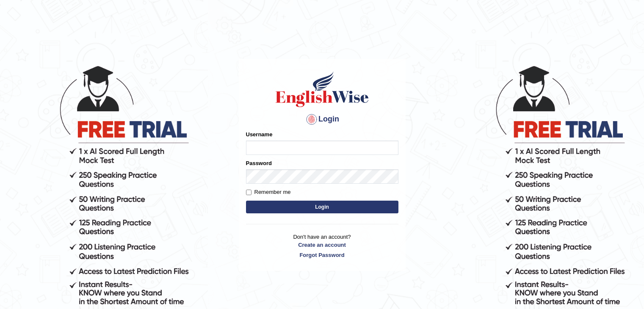 Image resolution: width=644 pixels, height=309 pixels. I want to click on label: Remember me, so click(268, 192).